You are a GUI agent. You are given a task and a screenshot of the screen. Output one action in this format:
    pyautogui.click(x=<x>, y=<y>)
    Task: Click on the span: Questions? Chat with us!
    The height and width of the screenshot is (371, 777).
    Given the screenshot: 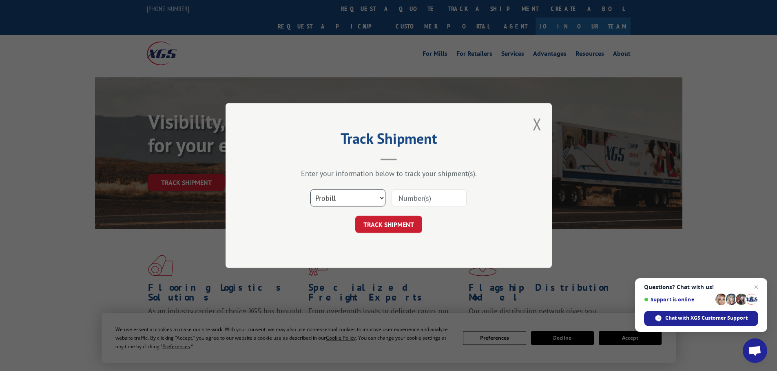 What is the action you would take?
    pyautogui.click(x=701, y=287)
    